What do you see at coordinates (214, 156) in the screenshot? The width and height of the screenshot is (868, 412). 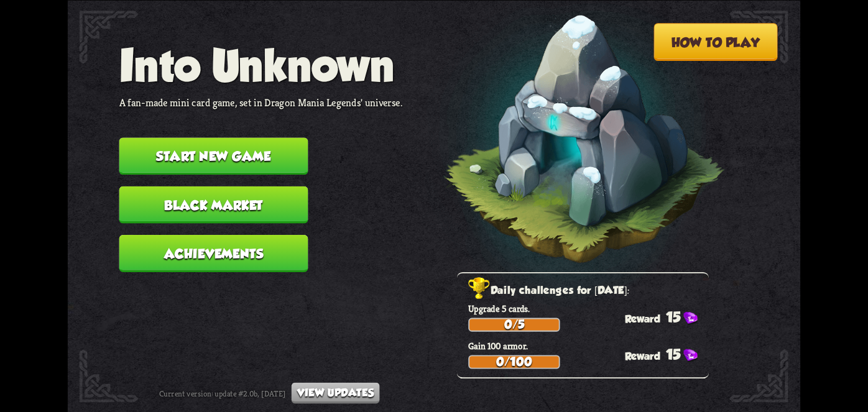 I see `button: Start new game` at bounding box center [214, 156].